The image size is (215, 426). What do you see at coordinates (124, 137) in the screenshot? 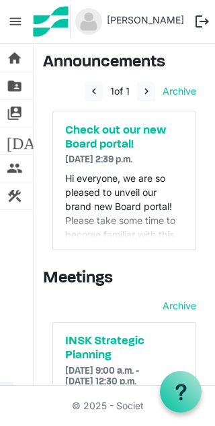
I see `a: Check out our new Board portal!` at bounding box center [124, 137].